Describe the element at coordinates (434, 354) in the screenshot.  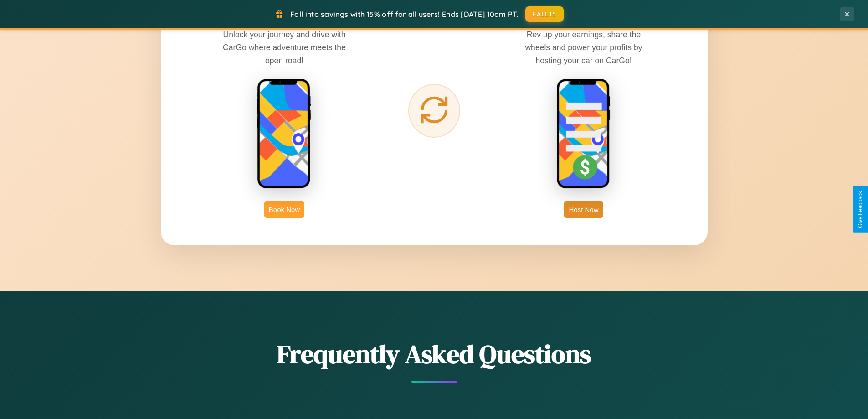
I see `h2: Frequently Asked Questions` at that location.